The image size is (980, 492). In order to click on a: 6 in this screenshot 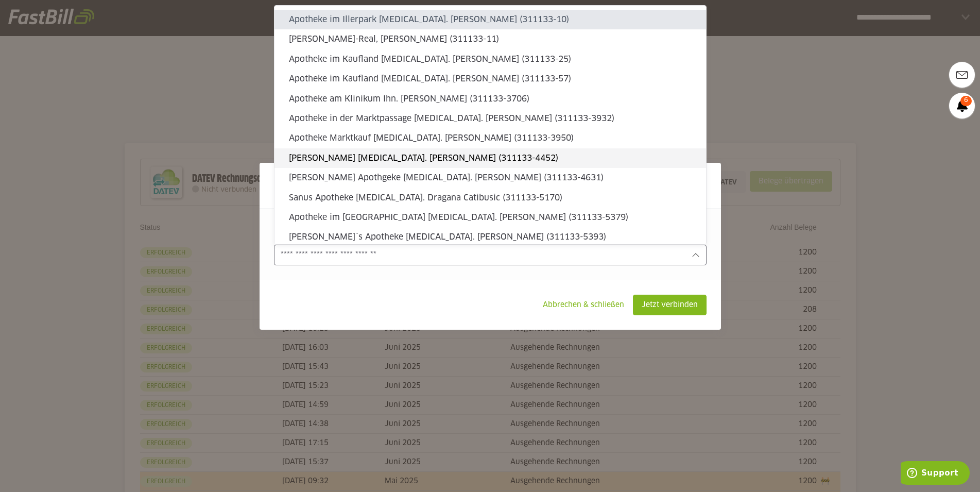, I will do `click(962, 106)`.